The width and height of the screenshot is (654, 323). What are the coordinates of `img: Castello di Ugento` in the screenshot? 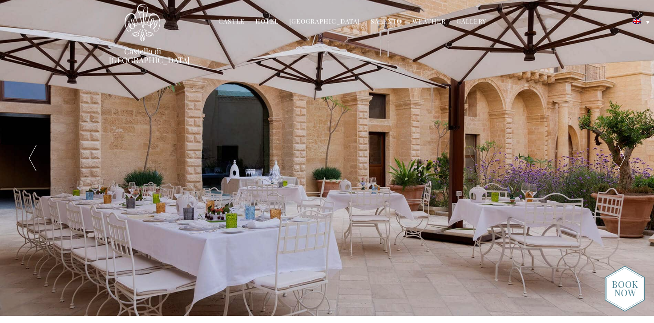 It's located at (142, 22).